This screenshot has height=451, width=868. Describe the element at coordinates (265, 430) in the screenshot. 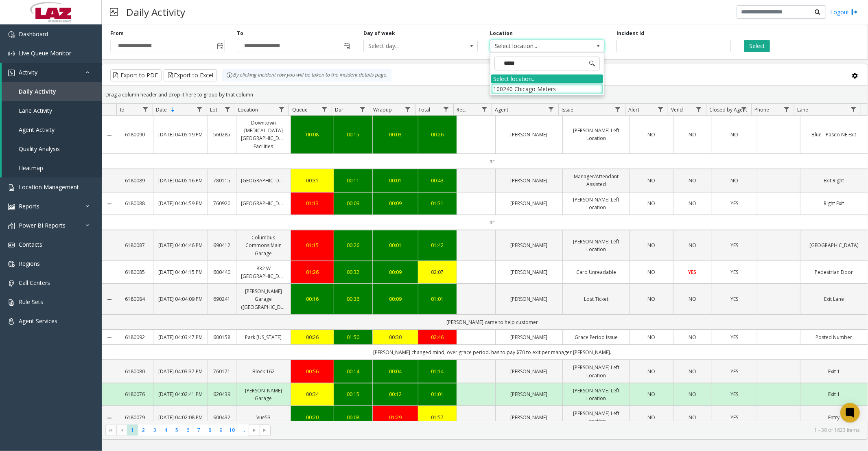

I see `span: Go to the last page` at that location.